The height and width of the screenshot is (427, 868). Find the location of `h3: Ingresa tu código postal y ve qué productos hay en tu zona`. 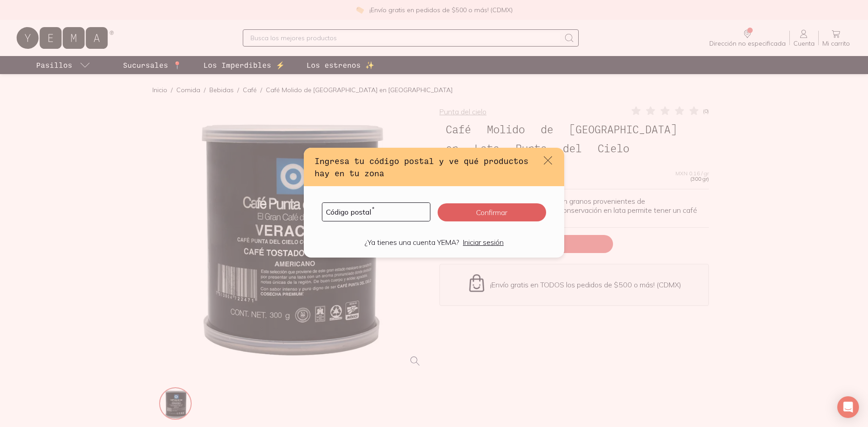

h3: Ingresa tu código postal y ve qué productos hay en tu zona is located at coordinates (425, 167).